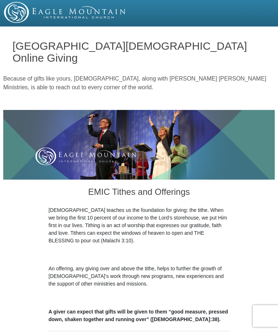 The height and width of the screenshot is (332, 278). What do you see at coordinates (139, 193) in the screenshot?
I see `h3: EMIC Tithes and Offerings` at bounding box center [139, 193].